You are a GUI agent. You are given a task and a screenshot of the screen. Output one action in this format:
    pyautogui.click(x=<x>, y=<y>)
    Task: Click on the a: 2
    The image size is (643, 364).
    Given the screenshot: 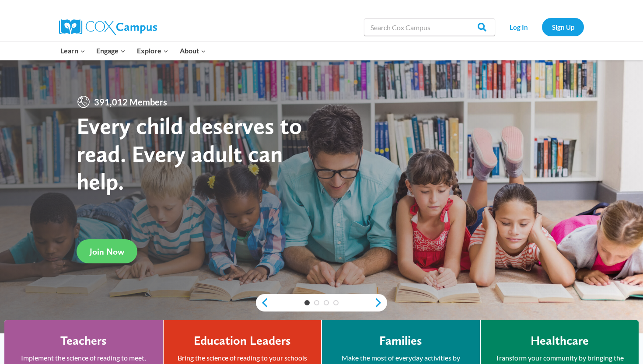 What is the action you would take?
    pyautogui.click(x=317, y=303)
    